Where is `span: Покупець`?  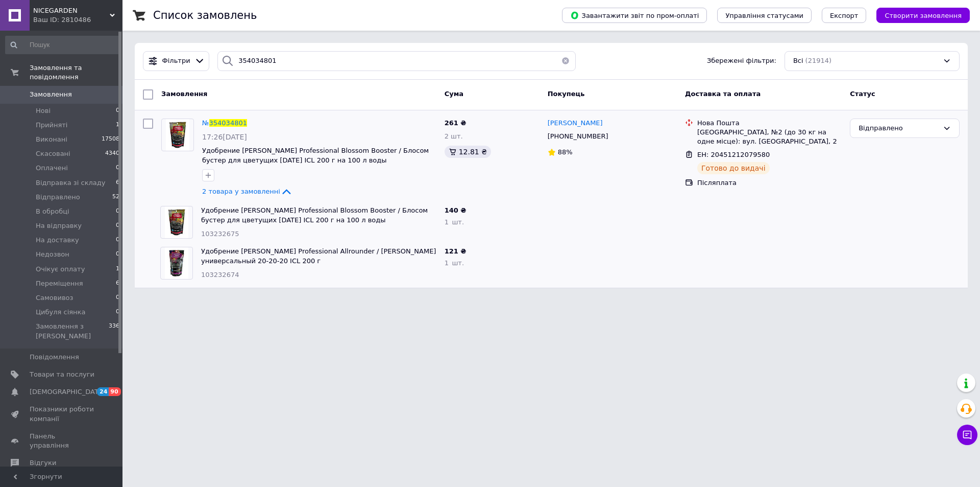 span: Покупець is located at coordinates (566, 93).